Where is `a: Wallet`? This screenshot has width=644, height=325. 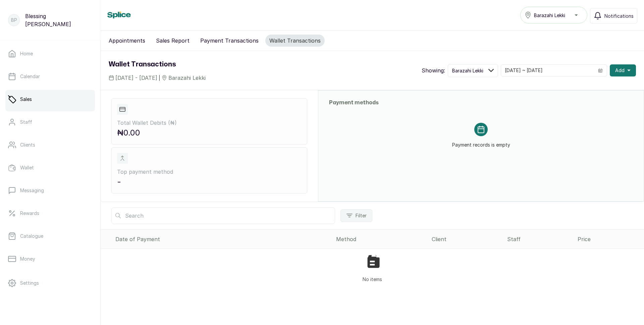
a: Wallet is located at coordinates (50, 167).